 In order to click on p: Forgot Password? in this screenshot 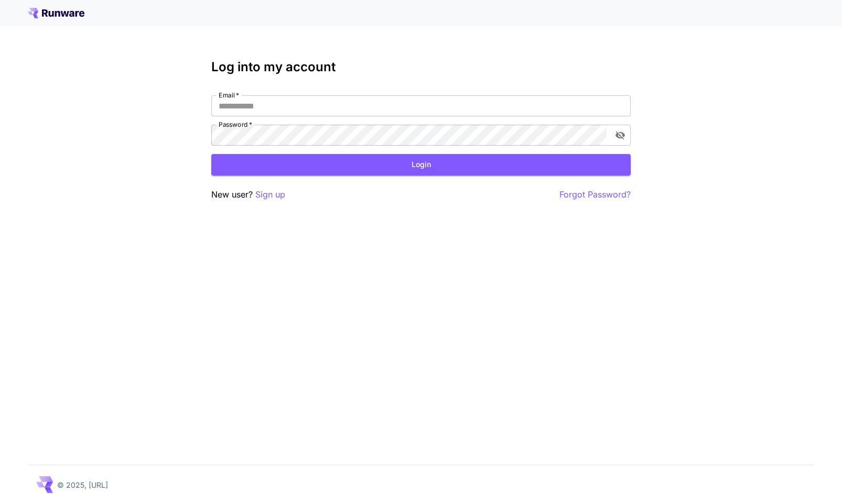, I will do `click(595, 194)`.